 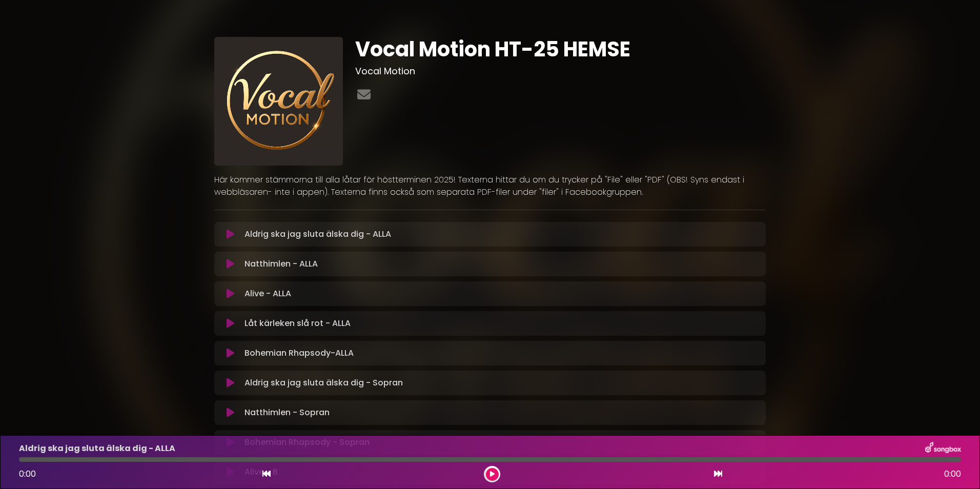 What do you see at coordinates (267, 294) in the screenshot?
I see `p: Alive - ALLA` at bounding box center [267, 294].